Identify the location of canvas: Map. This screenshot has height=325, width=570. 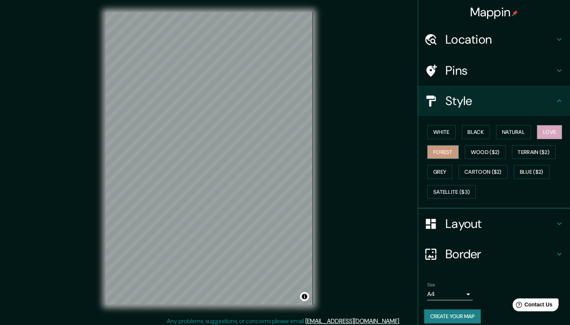
(209, 159).